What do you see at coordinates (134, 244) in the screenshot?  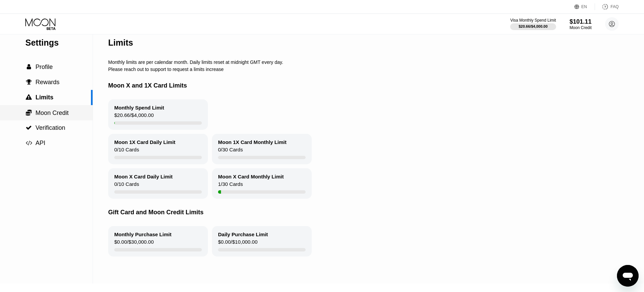 I see `div: $0.00 / $30,000.00` at bounding box center [134, 244].